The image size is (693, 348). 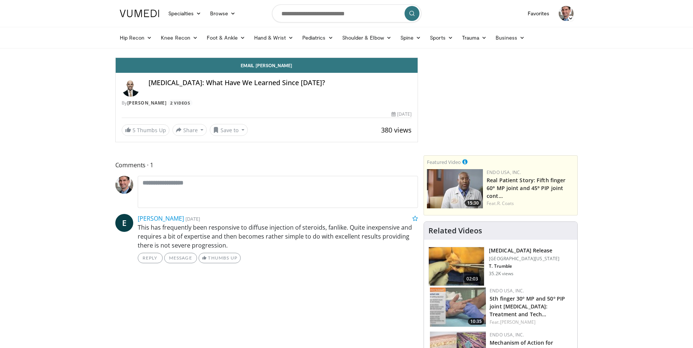 What do you see at coordinates (346, 13) in the screenshot?
I see `input: Search topics, interventions` at bounding box center [346, 13].